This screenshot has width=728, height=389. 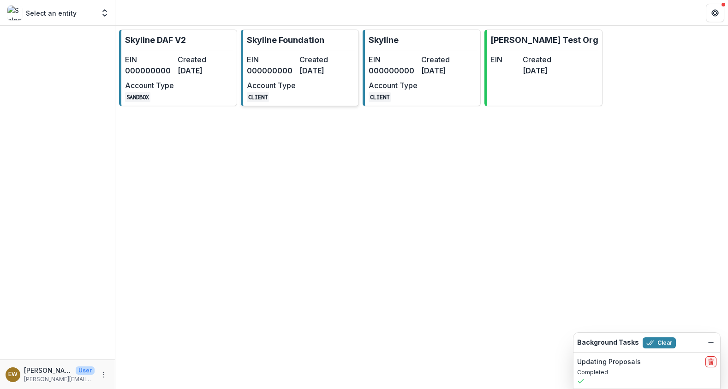 What do you see at coordinates (13, 374) in the screenshot?
I see `div: Eddie Whitfield` at bounding box center [13, 374].